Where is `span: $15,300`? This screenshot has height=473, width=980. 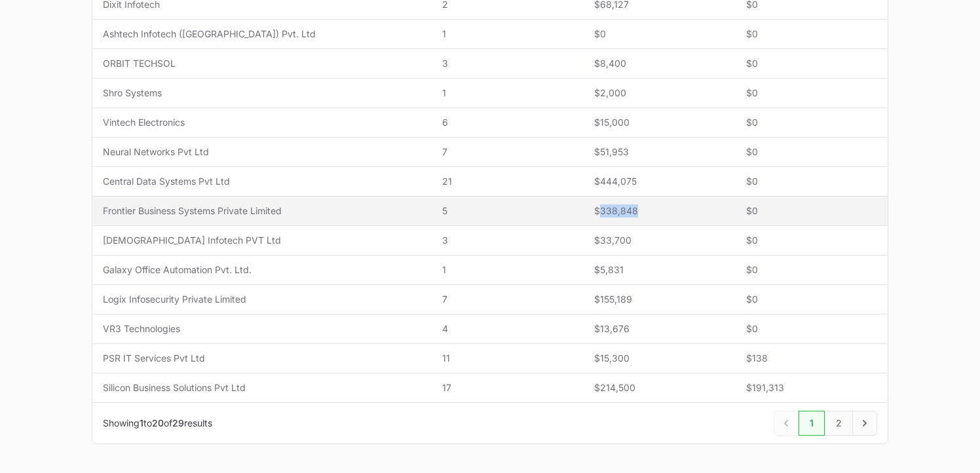
span: $15,300 is located at coordinates (660, 359).